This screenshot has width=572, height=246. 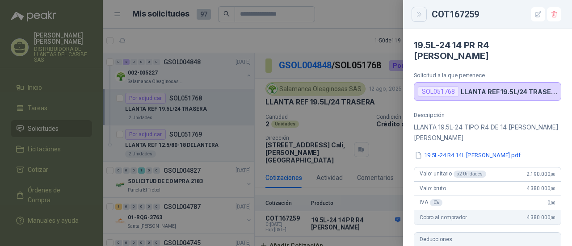 I want to click on button: Close, so click(x=419, y=14).